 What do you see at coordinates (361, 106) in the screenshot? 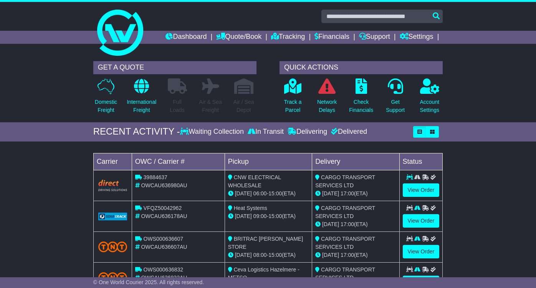
I see `p: Check Financials` at bounding box center [361, 106].